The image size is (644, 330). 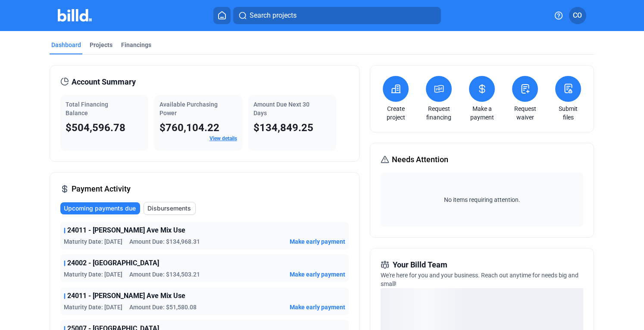 I want to click on a: Request waiver, so click(x=525, y=113).